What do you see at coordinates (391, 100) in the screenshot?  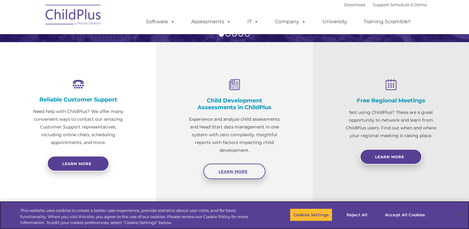 I see `h4: Free Regional Meetings` at bounding box center [391, 100].